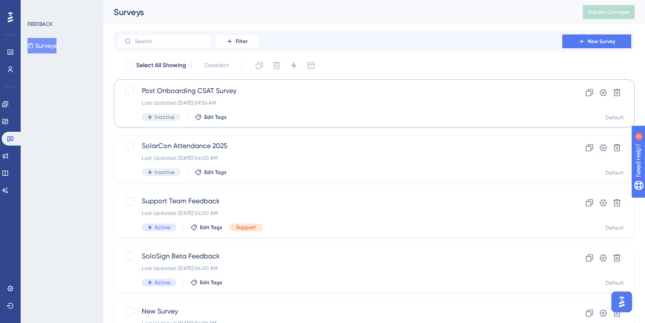 Image resolution: width=645 pixels, height=323 pixels. I want to click on img: launcher-image-alternative-text, so click(13, 13).